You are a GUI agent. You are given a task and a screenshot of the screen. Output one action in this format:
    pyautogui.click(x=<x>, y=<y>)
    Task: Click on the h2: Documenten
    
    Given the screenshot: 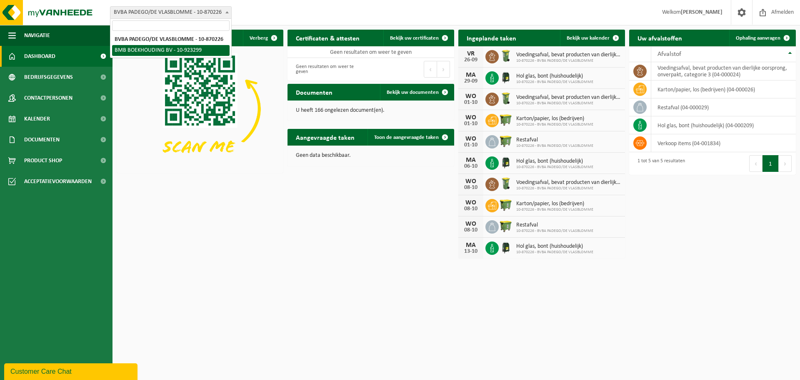 What is the action you would take?
    pyautogui.click(x=314, y=92)
    